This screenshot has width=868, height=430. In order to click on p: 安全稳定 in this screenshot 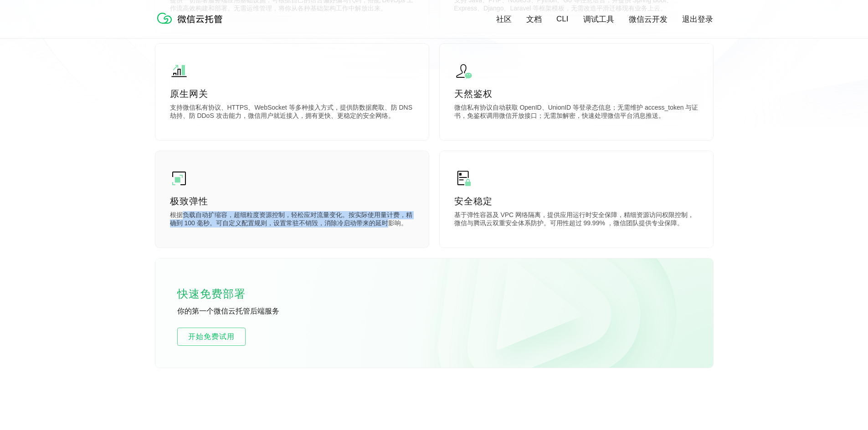, I will do `click(577, 201)`.